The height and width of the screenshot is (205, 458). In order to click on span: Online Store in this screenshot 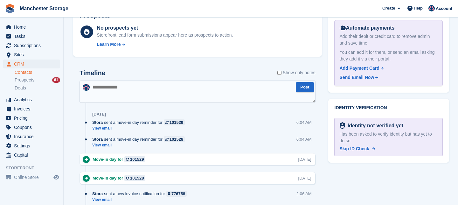, I will do `click(33, 177)`.